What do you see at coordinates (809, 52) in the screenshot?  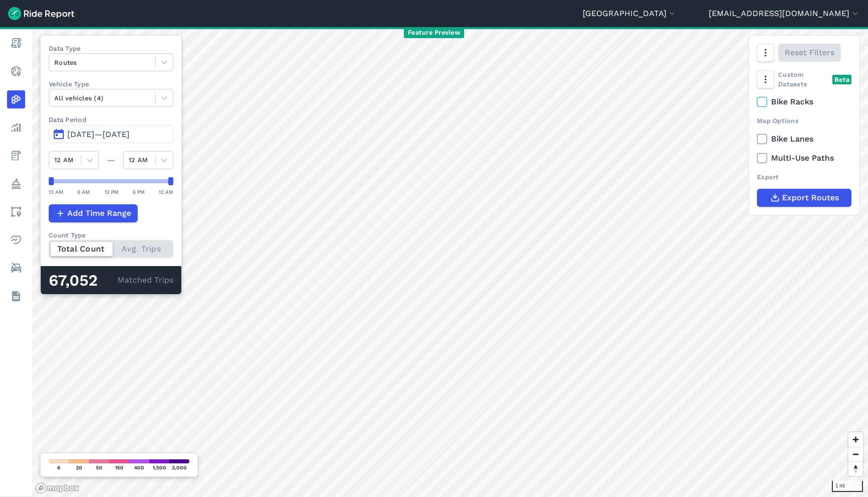 I see `button: Reset Filters` at bounding box center [809, 52].